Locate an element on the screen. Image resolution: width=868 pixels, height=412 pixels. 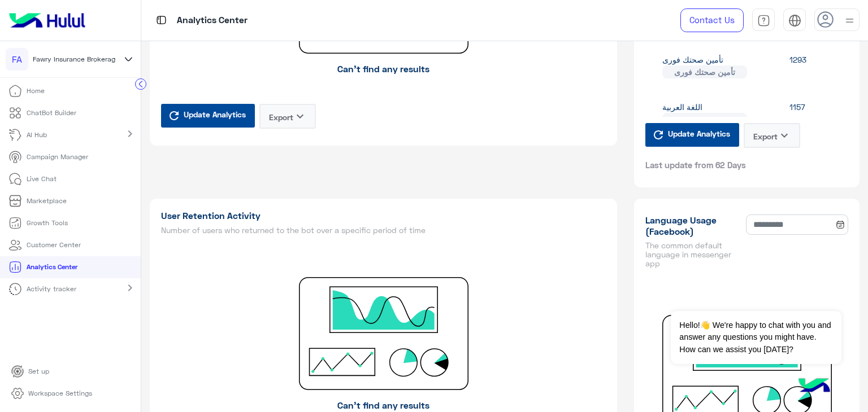
p: Customer Center is located at coordinates (54, 245).